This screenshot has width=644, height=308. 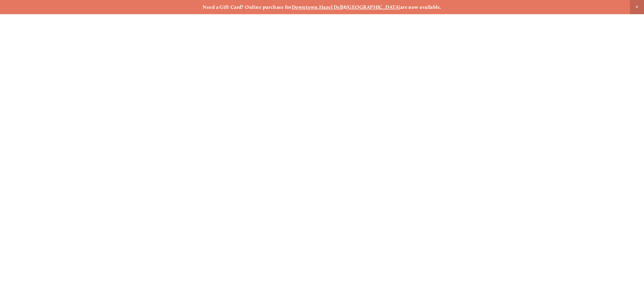 I want to click on a: Downtown, so click(x=305, y=7).